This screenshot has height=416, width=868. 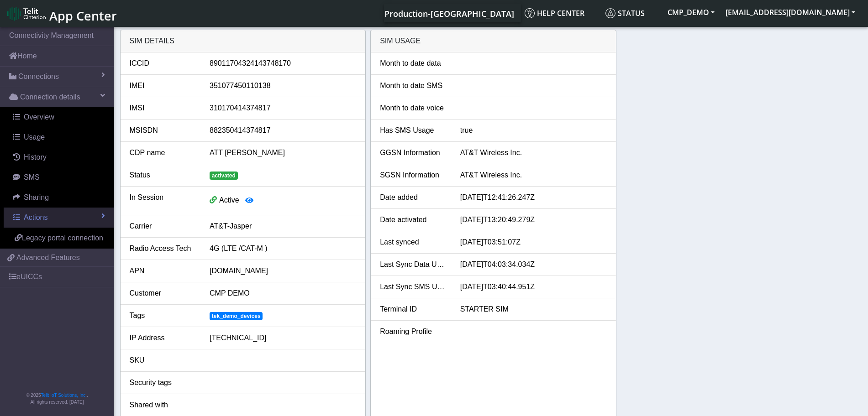 What do you see at coordinates (282, 249) in the screenshot?
I see `div: 4G (LTE /CAT-M )` at bounding box center [282, 249].